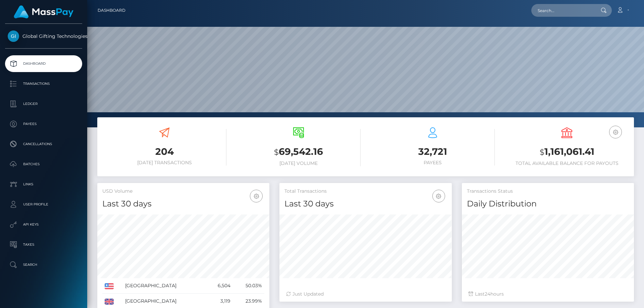 This screenshot has height=308, width=644. What do you see at coordinates (44, 12) in the screenshot?
I see `img: MassPay Logo` at bounding box center [44, 12].